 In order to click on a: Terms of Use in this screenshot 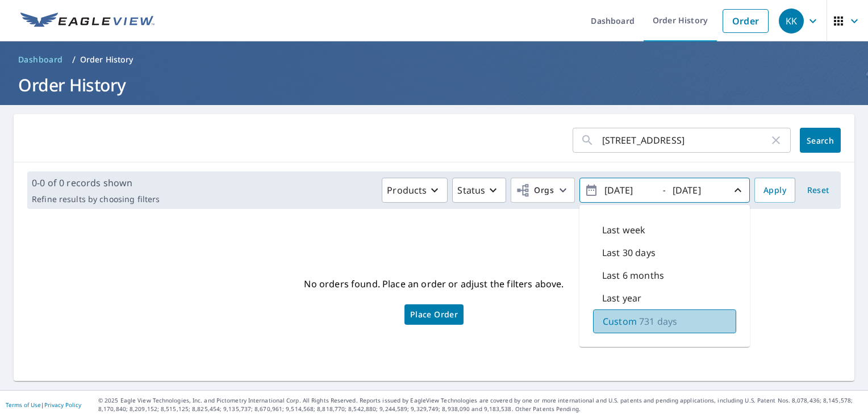, I will do `click(23, 405)`.